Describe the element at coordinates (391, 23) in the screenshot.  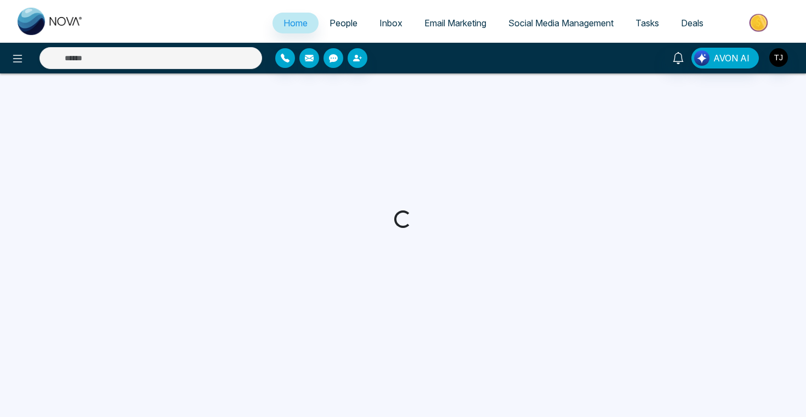
I see `a: Inbox` at that location.